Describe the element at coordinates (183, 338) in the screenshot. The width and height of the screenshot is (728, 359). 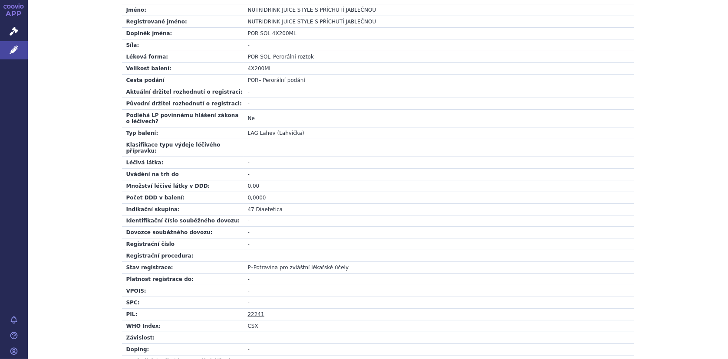
I see `td: Závislost:` at that location.